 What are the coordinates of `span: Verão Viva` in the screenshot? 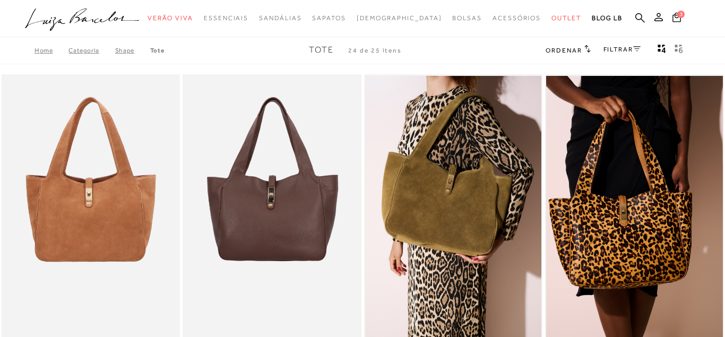 It's located at (170, 18).